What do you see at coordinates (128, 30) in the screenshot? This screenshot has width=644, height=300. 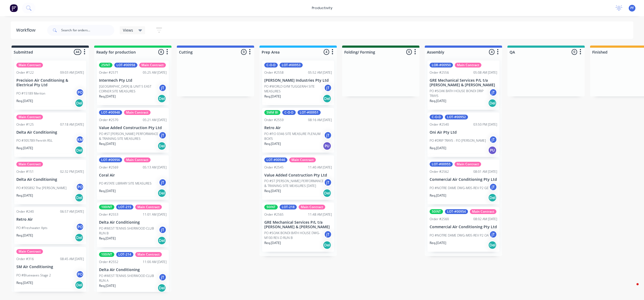 I see `span: Views` at bounding box center [128, 30].